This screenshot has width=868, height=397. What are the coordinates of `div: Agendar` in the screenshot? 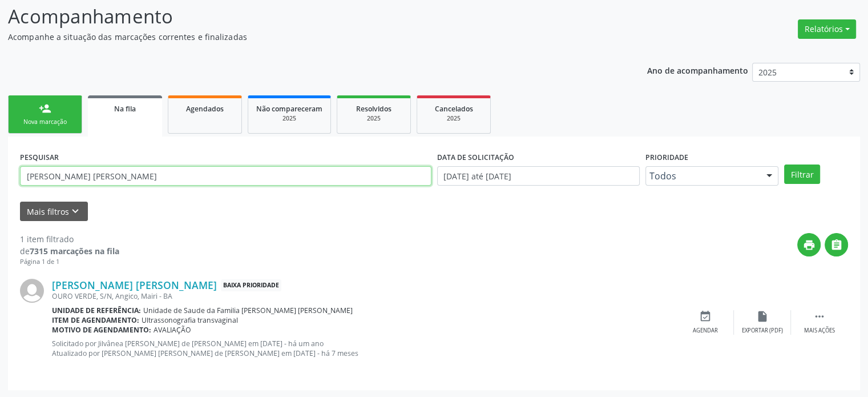 It's located at (705, 330).